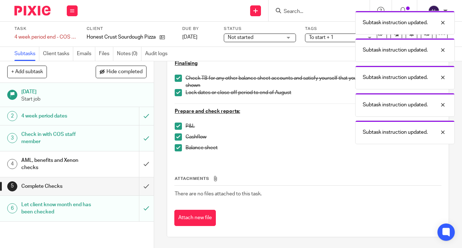 The height and width of the screenshot is (248, 462). Describe the element at coordinates (58, 187) in the screenshot. I see `h1: Complete Checks` at that location.